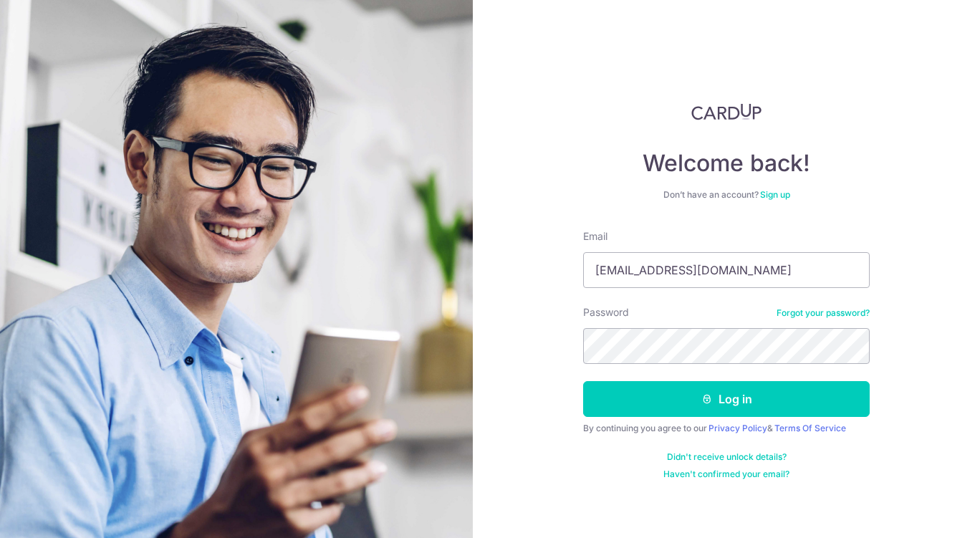 The image size is (980, 538). Describe the element at coordinates (727, 111) in the screenshot. I see `img: CardUp Logo` at that location.